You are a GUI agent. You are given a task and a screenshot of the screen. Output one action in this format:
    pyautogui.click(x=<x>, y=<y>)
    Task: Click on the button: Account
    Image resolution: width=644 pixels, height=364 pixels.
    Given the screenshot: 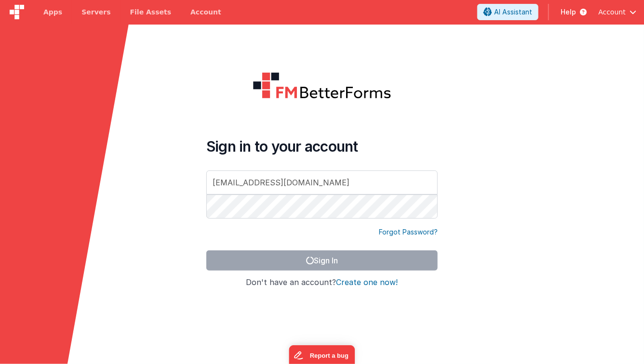 What is the action you would take?
    pyautogui.click(x=617, y=12)
    